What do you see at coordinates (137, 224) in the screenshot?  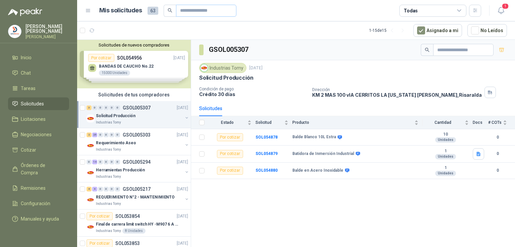 I see `p: Final de carrera limit switch HY -M907 6 A - 250 V a.c` at bounding box center [137, 224].